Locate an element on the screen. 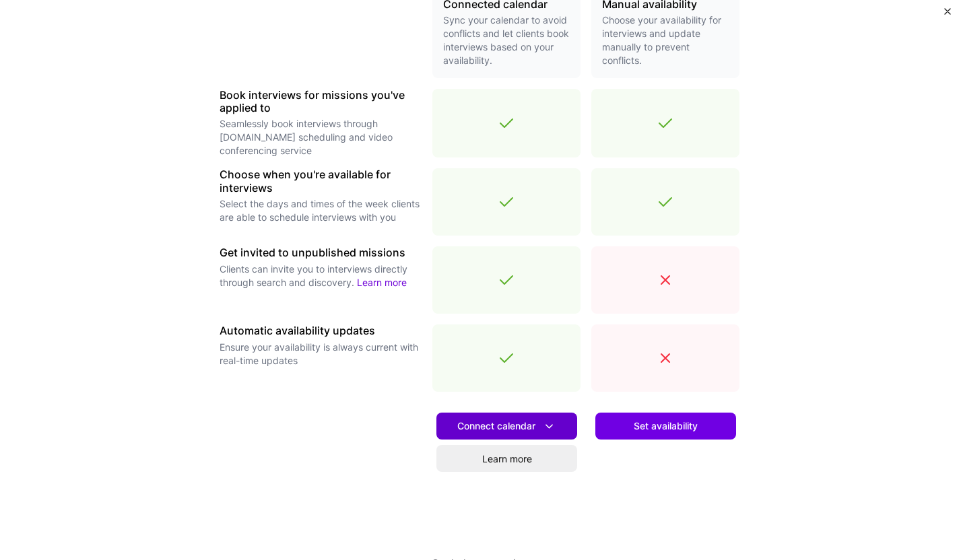 This screenshot has width=959, height=560. button: Connect calendar is located at coordinates (507, 426).